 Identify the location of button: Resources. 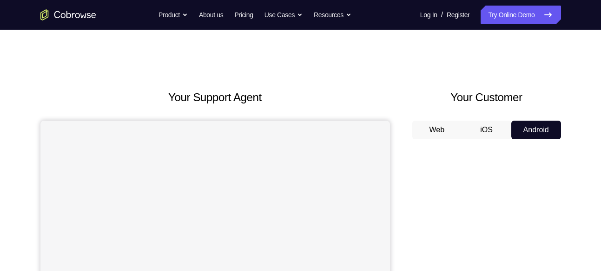
(332, 15).